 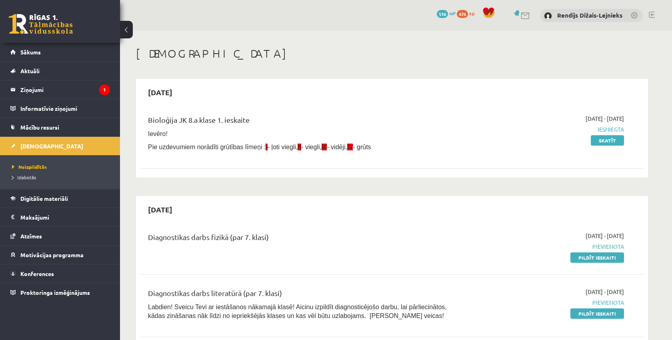 I want to click on div: Diagnostikas darbs fizikā (par 7. klasi), so click(x=305, y=239).